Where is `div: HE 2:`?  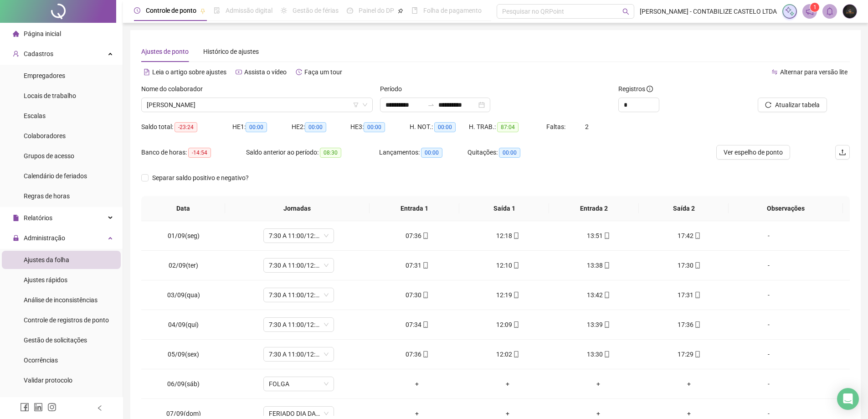
div: HE 2: is located at coordinates (321, 127).